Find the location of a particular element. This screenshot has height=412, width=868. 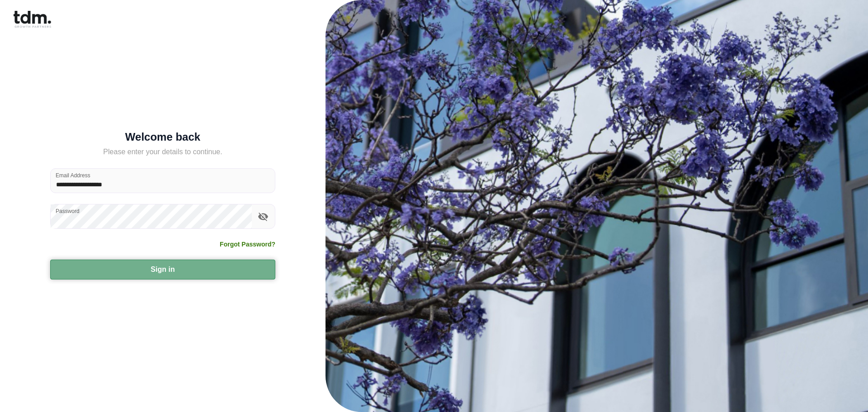

h5: Please enter your details to continue. is located at coordinates (163, 152).